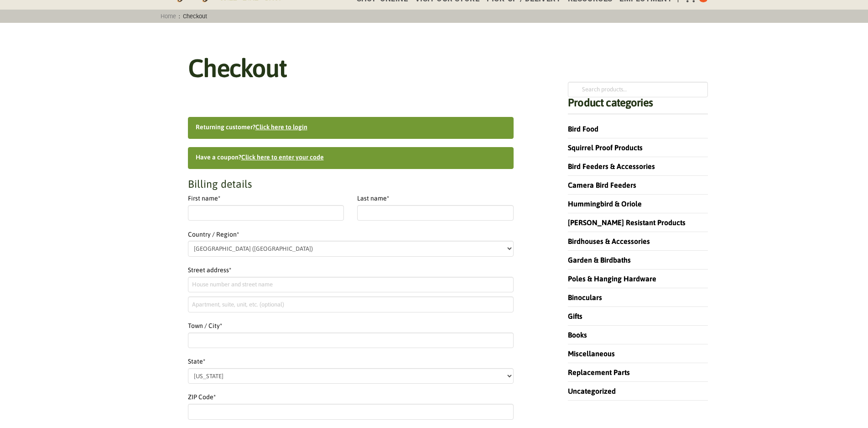  I want to click on label: Town / City, so click(351, 326).